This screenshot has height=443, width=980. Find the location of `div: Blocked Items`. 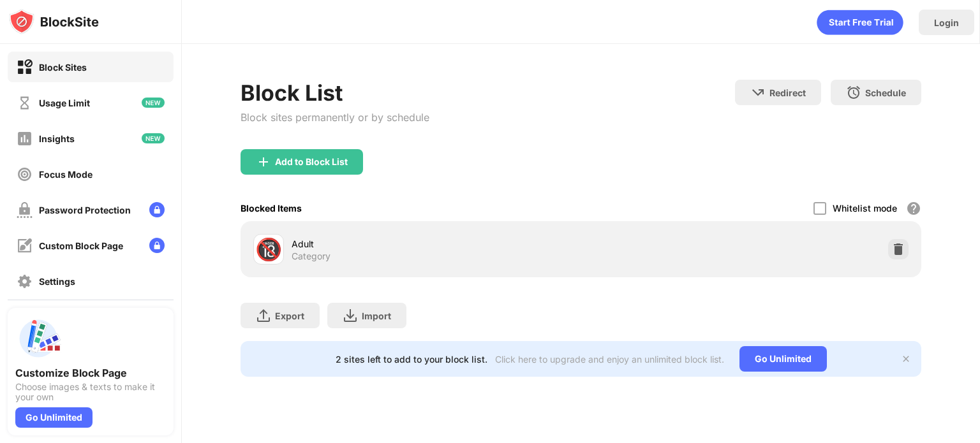

div: Blocked Items is located at coordinates (271, 208).